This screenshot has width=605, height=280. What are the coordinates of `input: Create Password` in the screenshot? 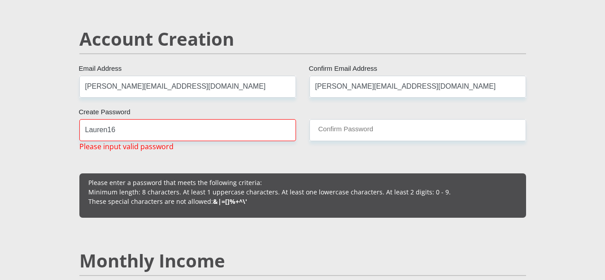 It's located at (187, 130).